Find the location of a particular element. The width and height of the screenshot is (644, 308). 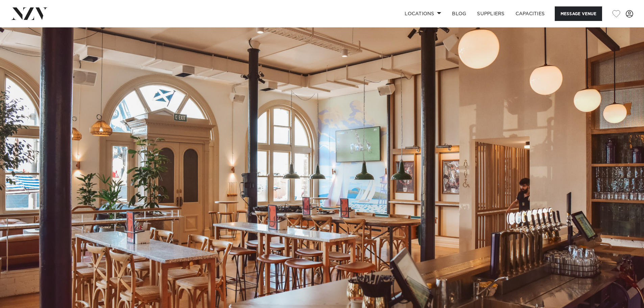

a: BLOG is located at coordinates (459, 14).